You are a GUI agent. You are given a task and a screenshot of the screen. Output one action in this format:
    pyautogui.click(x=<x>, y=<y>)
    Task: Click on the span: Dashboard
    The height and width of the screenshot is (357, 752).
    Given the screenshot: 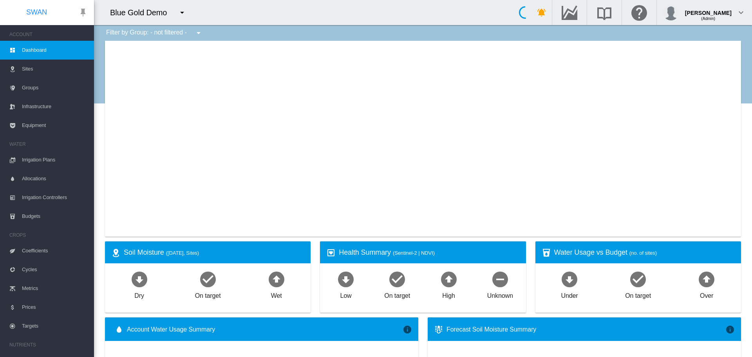 What is the action you would take?
    pyautogui.click(x=55, y=50)
    